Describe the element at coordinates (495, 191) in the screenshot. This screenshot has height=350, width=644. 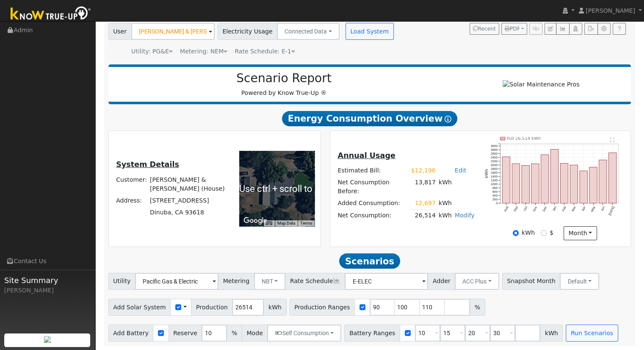
I see `text: 600` at that location.